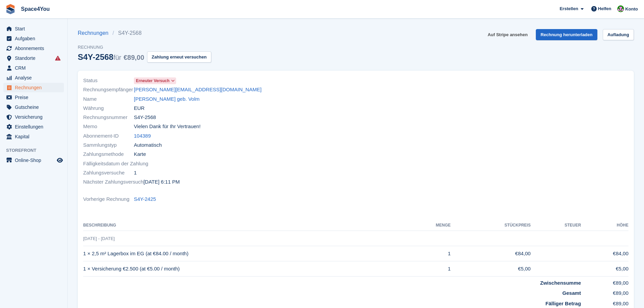 The height and width of the screenshot is (308, 644). Describe the element at coordinates (35, 107) in the screenshot. I see `span: Gutscheine` at that location.